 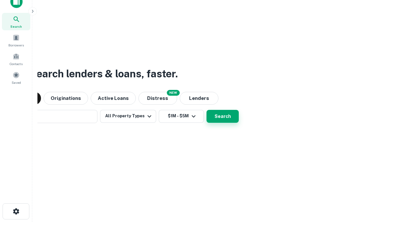 I want to click on span: Search, so click(x=16, y=26).